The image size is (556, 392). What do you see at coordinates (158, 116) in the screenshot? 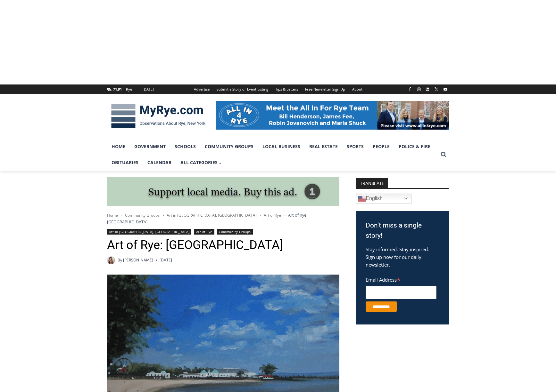
I see `img: MyRye.com` at bounding box center [158, 116].